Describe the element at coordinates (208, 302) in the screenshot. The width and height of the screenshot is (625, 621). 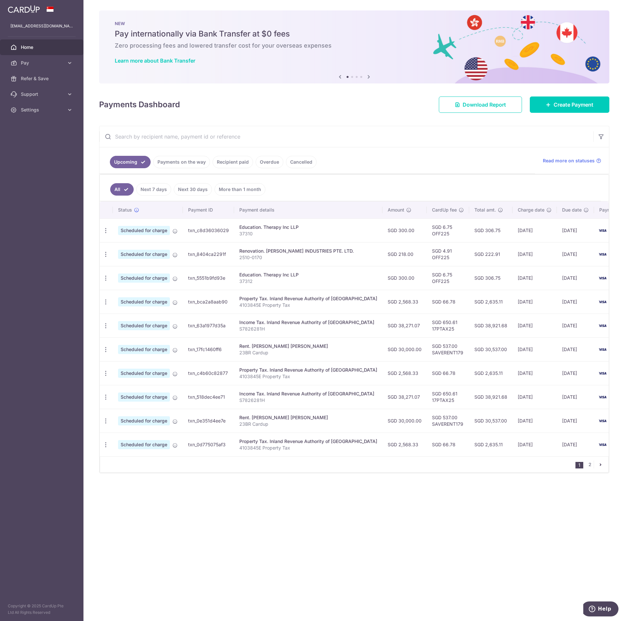
I see `td: txn_bca2a8aab90` at that location.